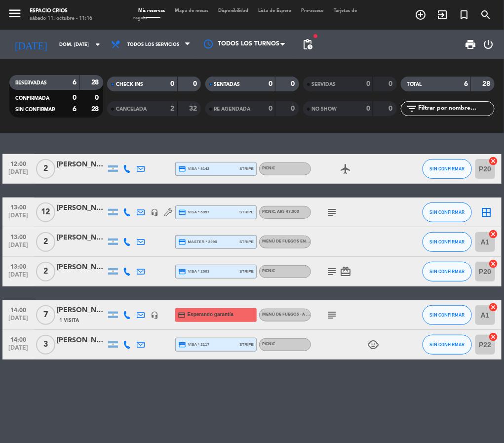  I want to click on span: 12, so click(45, 213).